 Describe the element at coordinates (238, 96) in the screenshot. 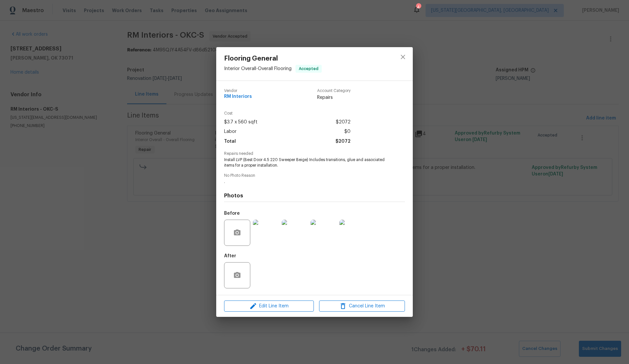

I see `span: RM Interiors` at that location.